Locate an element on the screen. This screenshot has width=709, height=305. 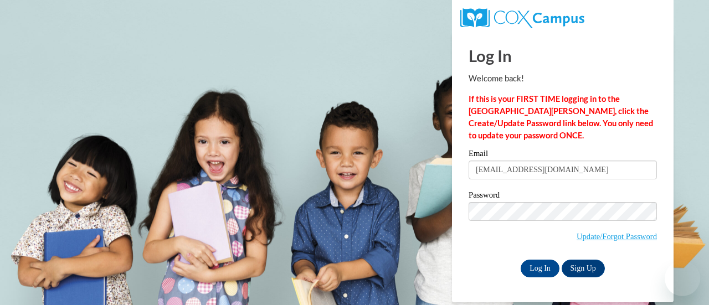
a: Sign Up is located at coordinates (583, 268).